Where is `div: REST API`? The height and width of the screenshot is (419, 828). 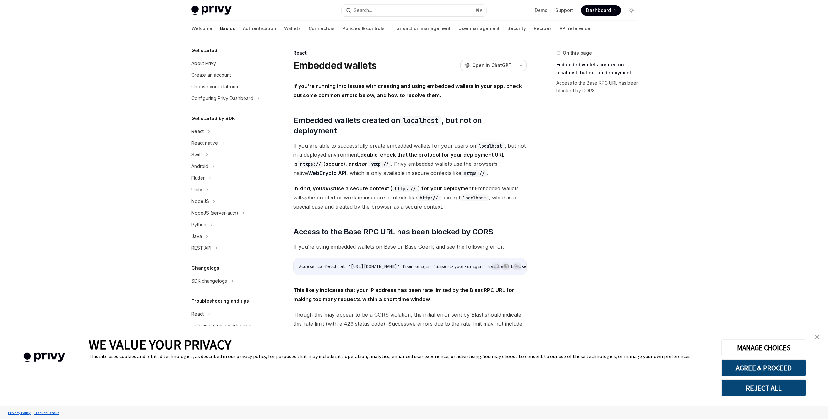
div: REST API is located at coordinates (201, 248).